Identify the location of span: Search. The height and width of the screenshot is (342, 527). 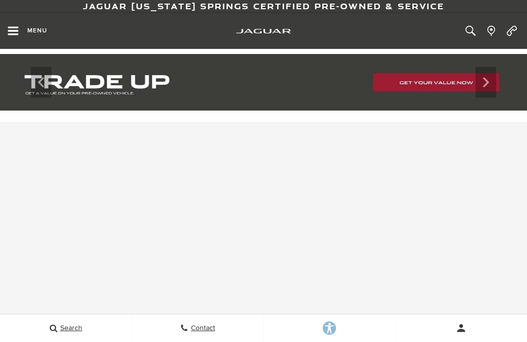
(70, 328).